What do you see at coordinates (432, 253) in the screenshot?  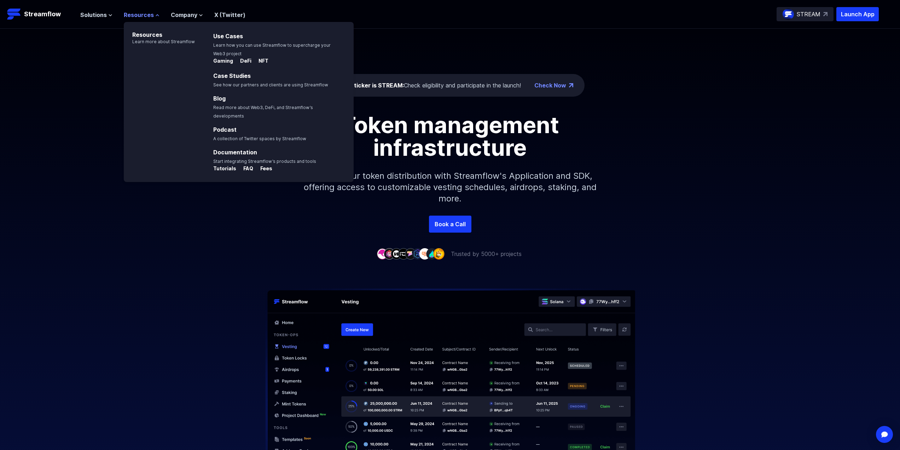 I see `img: company-8` at bounding box center [432, 253].